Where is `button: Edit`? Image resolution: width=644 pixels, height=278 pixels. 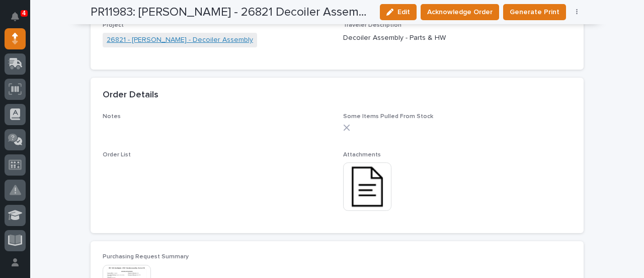
button: Edit is located at coordinates (398, 12).